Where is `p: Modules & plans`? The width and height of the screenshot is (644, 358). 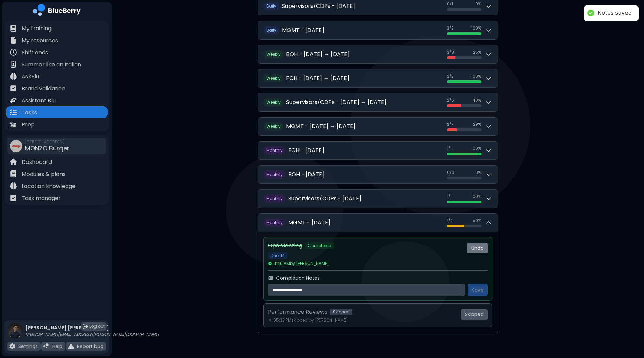
p: Modules & plans is located at coordinates (44, 174).